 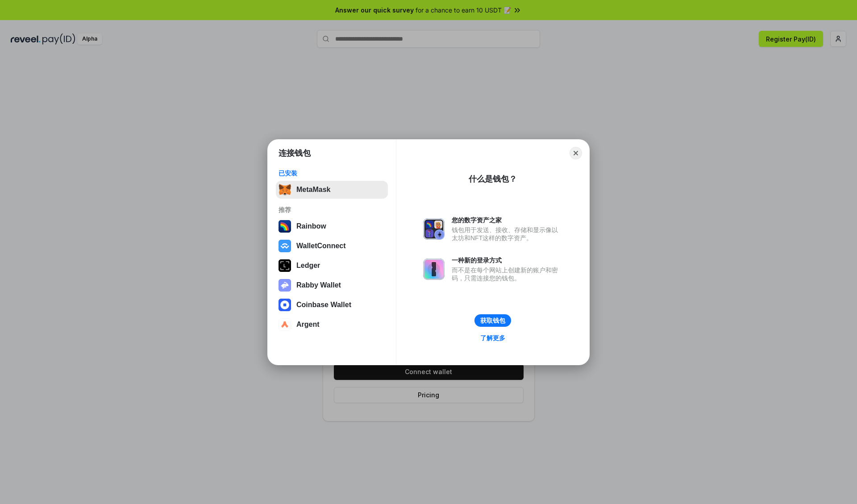 What do you see at coordinates (294, 153) in the screenshot?
I see `h1: 连接钱包` at bounding box center [294, 153].